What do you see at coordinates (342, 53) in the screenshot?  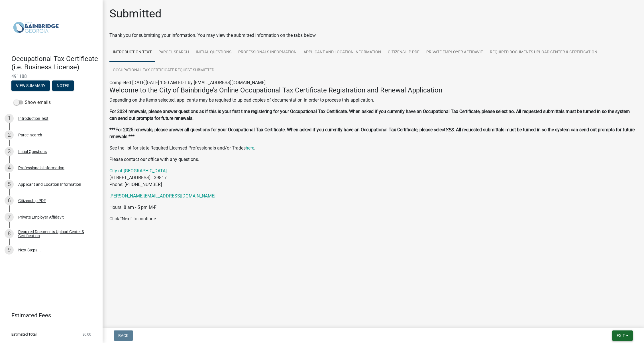 I see `a: Applicant and Location Information` at bounding box center [342, 53].